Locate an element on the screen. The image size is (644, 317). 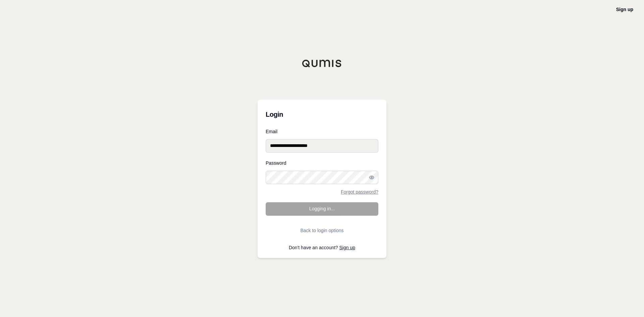
h3: Login is located at coordinates (322, 114).